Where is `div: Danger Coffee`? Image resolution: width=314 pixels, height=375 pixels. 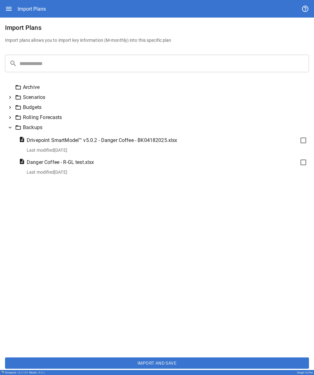 div: Danger Coffee is located at coordinates (305, 373).